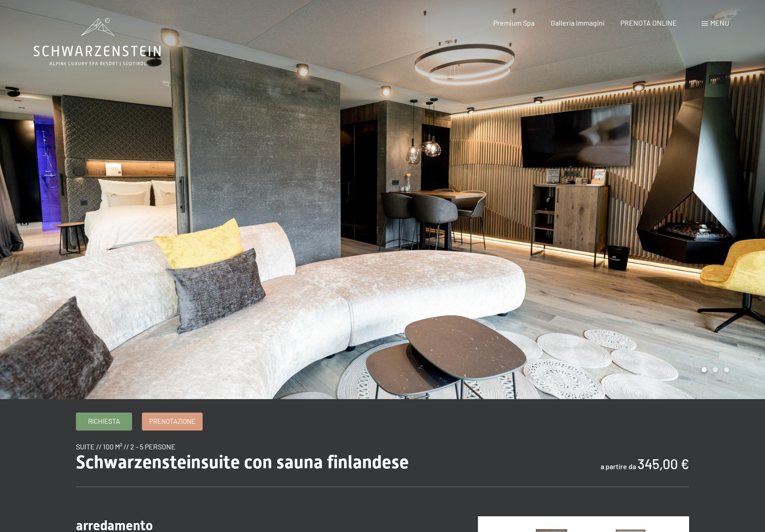  I want to click on span: Galleria immagini, so click(577, 23).